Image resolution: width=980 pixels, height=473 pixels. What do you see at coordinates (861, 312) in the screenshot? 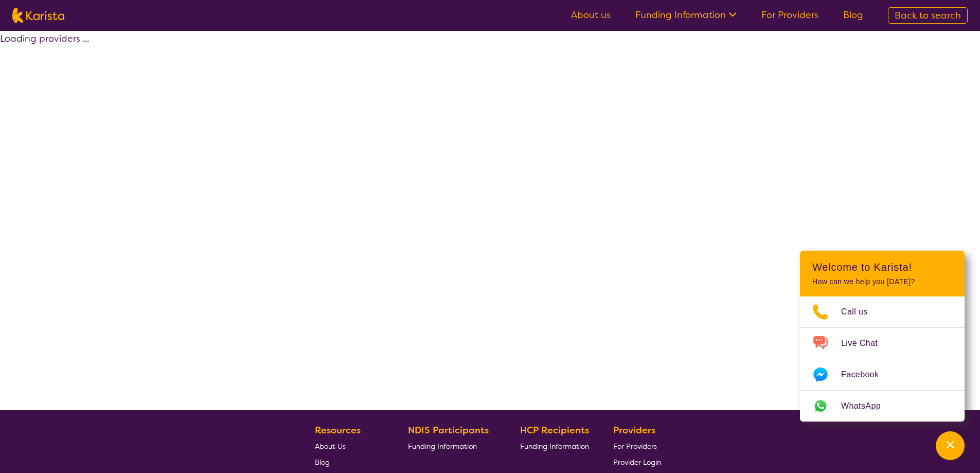
I see `span: Call us` at bounding box center [861, 312].